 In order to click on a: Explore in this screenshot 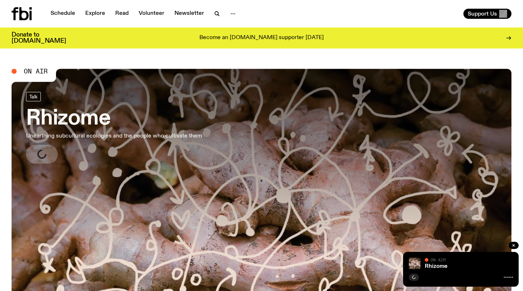, I will do `click(95, 14)`.